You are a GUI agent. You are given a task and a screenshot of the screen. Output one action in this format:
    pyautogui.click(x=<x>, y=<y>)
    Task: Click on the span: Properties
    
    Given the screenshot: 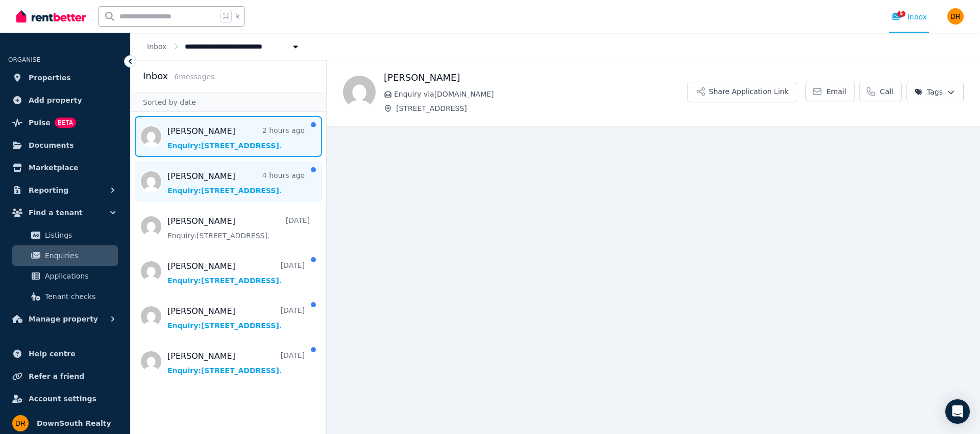 What is the action you would take?
    pyautogui.click(x=50, y=77)
    